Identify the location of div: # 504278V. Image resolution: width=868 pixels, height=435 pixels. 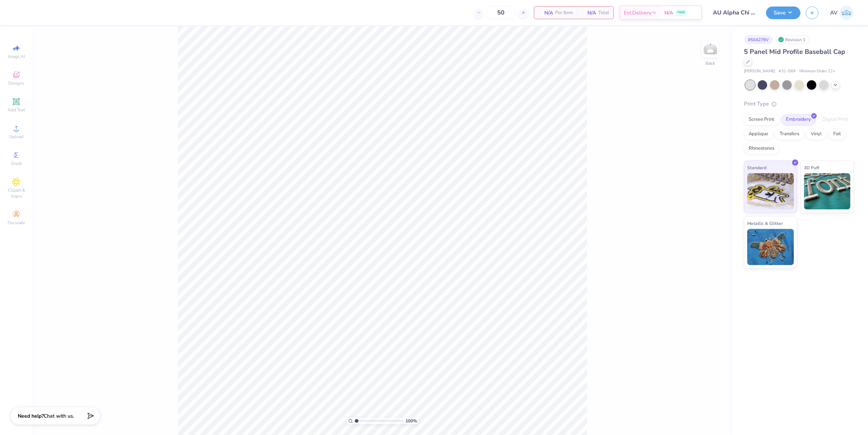
(758, 39).